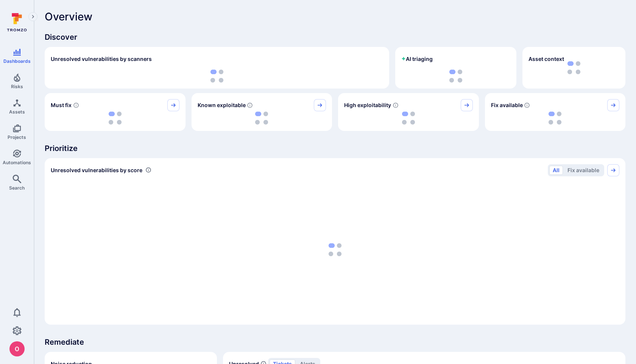  What do you see at coordinates (555, 112) in the screenshot?
I see `div: Fix available` at bounding box center [555, 112].